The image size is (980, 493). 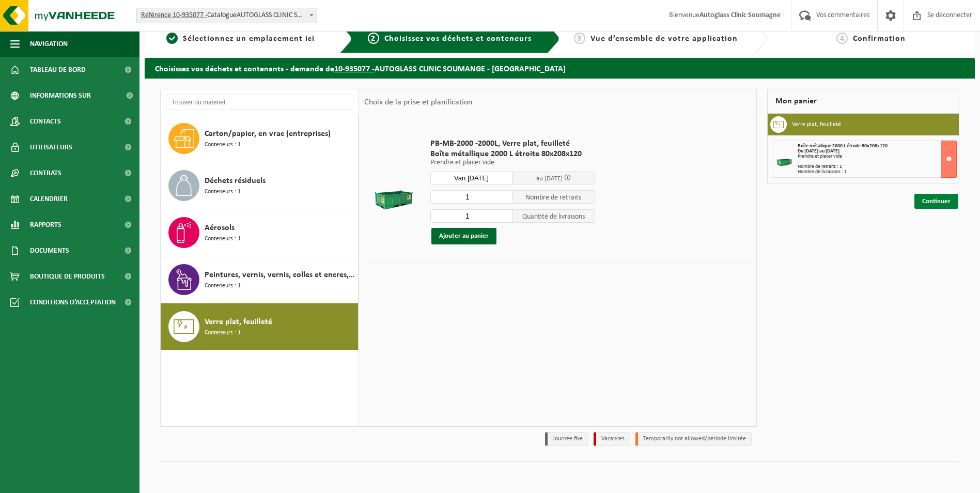 I want to click on span: Peintures, vernis, vernis, colles et encres, industriels, en petits emballages, so click(x=280, y=274).